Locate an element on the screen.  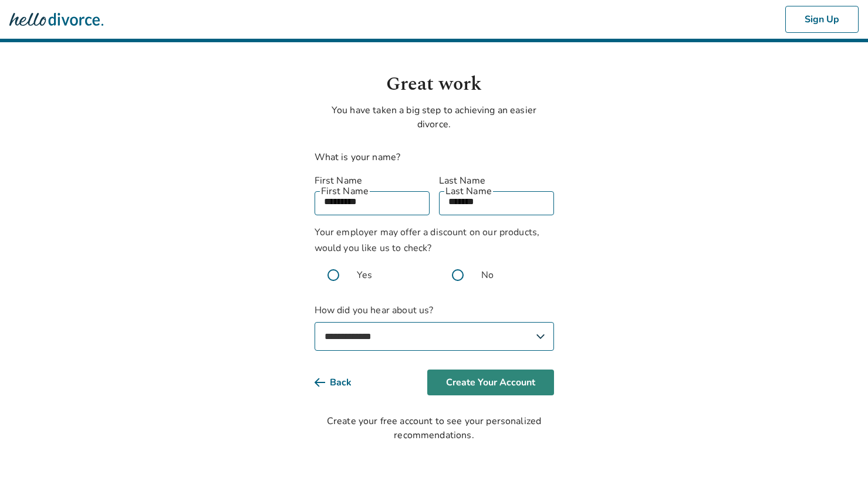
label: What is your name? is located at coordinates (357, 157).